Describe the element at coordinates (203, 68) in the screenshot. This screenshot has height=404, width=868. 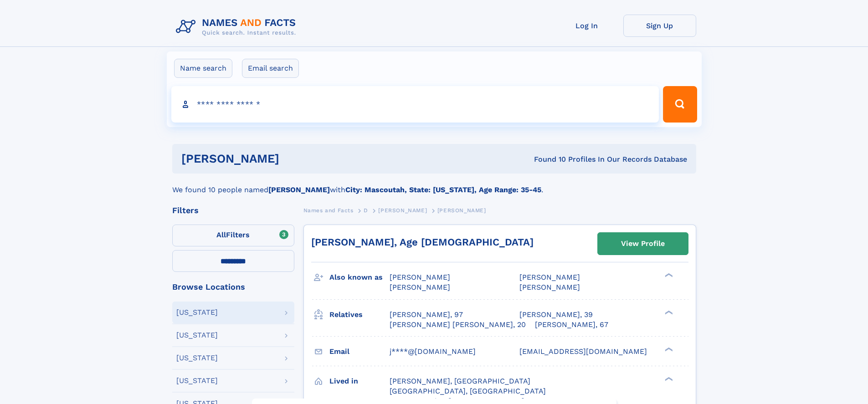
I see `label: Name search` at that location.